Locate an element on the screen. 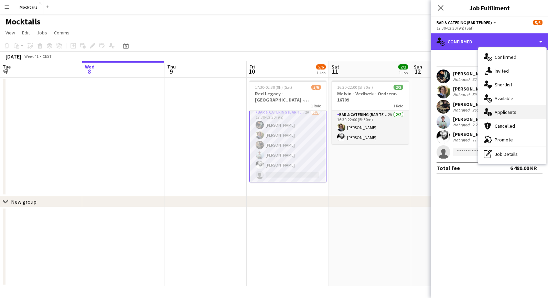 This screenshot has height=298, width=548. div: 17:30-02:30 (9h) (Sat) is located at coordinates (489, 28).